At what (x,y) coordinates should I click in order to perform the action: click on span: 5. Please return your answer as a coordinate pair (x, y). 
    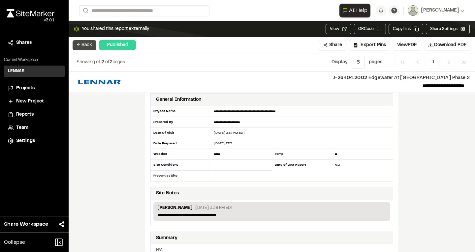
    Looking at the image, I should click on (358, 62).